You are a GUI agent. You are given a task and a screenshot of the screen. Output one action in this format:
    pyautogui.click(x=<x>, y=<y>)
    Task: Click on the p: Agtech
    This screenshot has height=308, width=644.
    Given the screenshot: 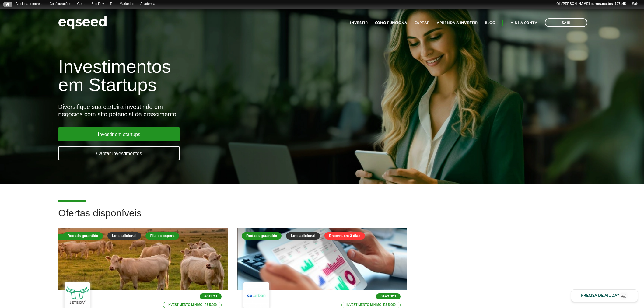 What is the action you would take?
    pyautogui.click(x=211, y=296)
    